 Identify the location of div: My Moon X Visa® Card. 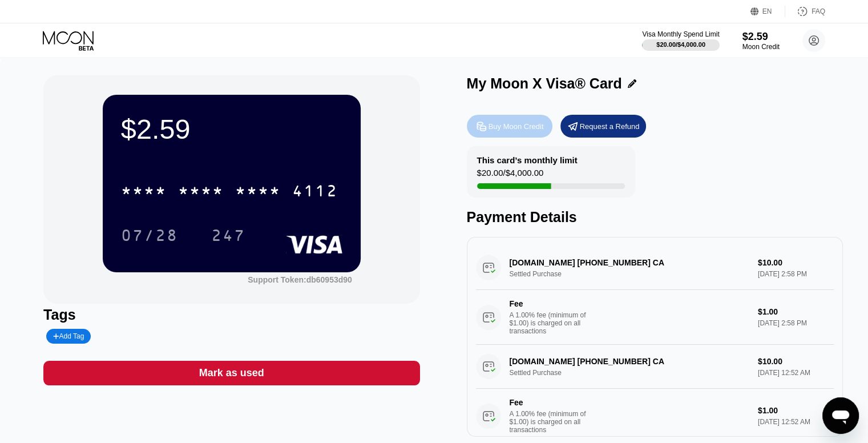
(545, 84).